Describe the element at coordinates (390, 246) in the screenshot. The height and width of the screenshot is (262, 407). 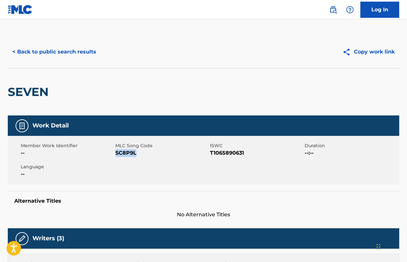
I see `div: Chat Widget` at that location.